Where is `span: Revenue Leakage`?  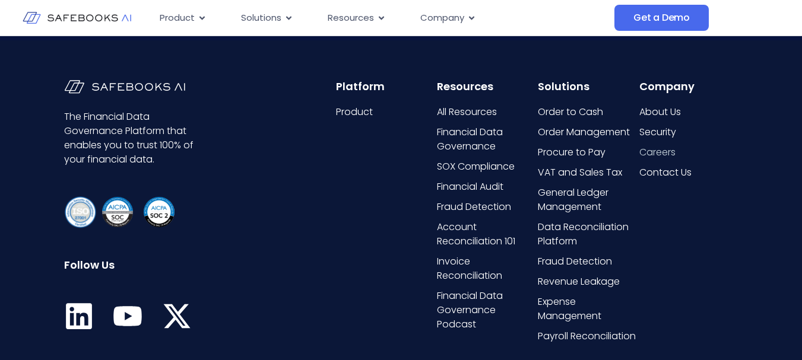 span: Revenue Leakage is located at coordinates (579, 282).